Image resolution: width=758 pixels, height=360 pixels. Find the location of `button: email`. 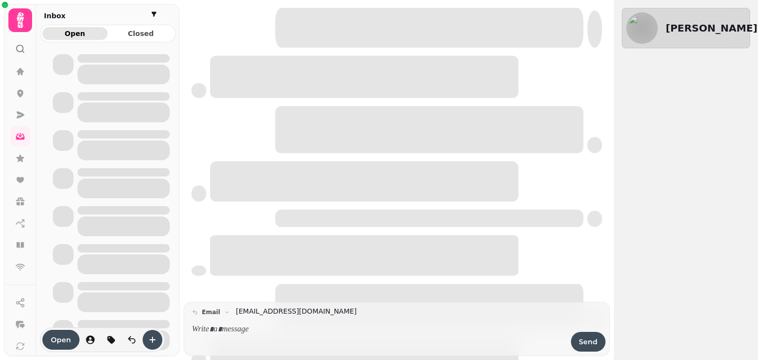

button: email is located at coordinates (211, 312).